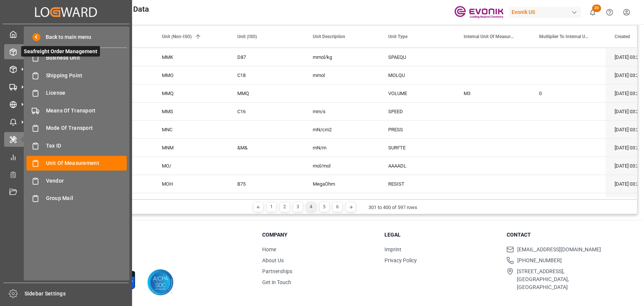 The width and height of the screenshot is (644, 306). Describe the element at coordinates (146, 259) in the screenshot. I see `p: Version 1.1.132` at that location.